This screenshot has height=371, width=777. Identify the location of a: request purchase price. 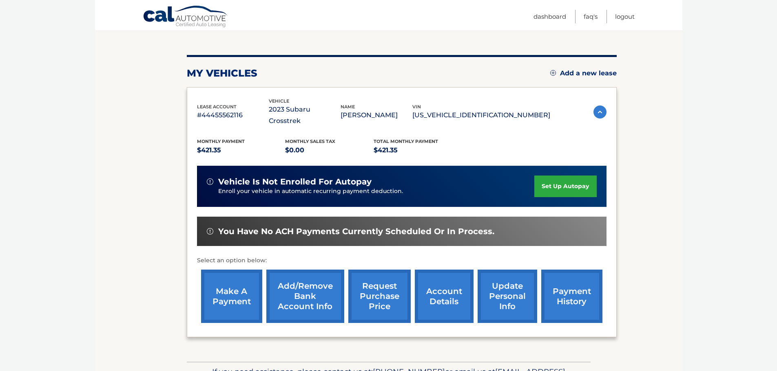
(379, 296).